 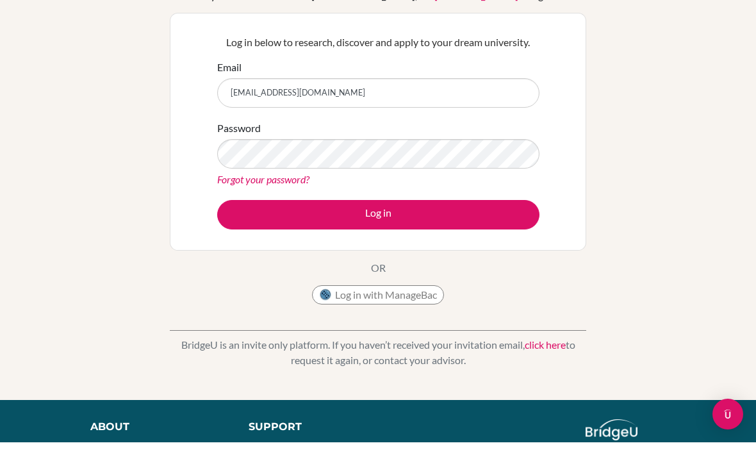 What do you see at coordinates (229, 75) in the screenshot?
I see `label: Email` at bounding box center [229, 75].